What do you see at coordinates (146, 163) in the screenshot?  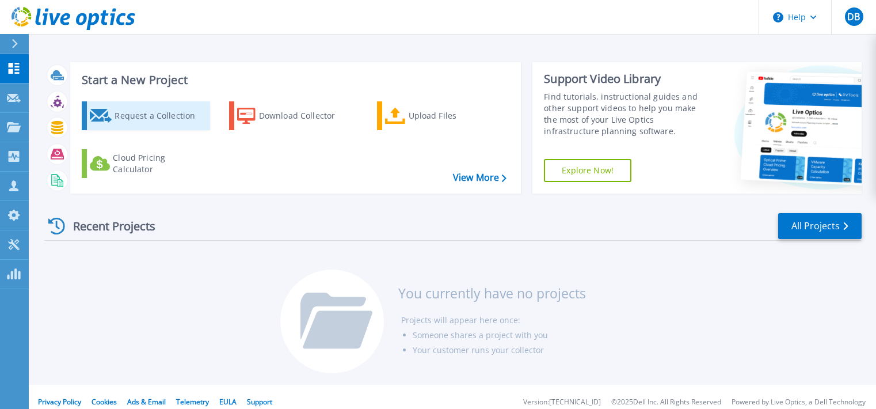 I see `a: Cloud Pricing Calculator` at bounding box center [146, 163].